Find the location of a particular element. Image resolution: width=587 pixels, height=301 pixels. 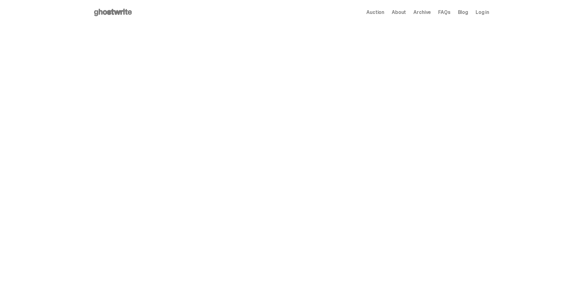

span: Auction is located at coordinates (375, 12).